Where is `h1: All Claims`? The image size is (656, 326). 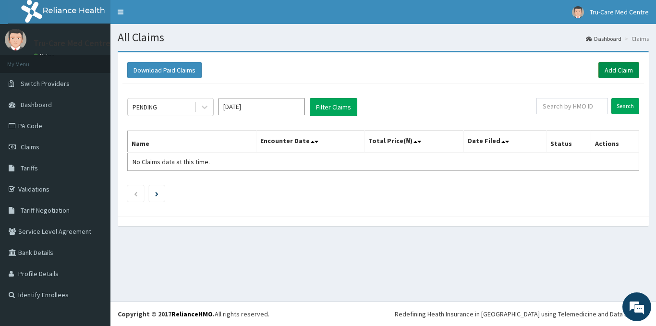
h1: All Claims is located at coordinates (383, 37).